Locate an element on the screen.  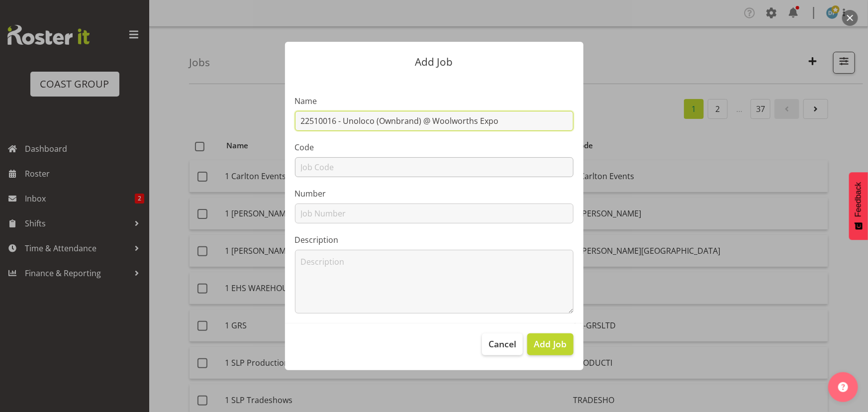
span: Cancel is located at coordinates (503, 343).